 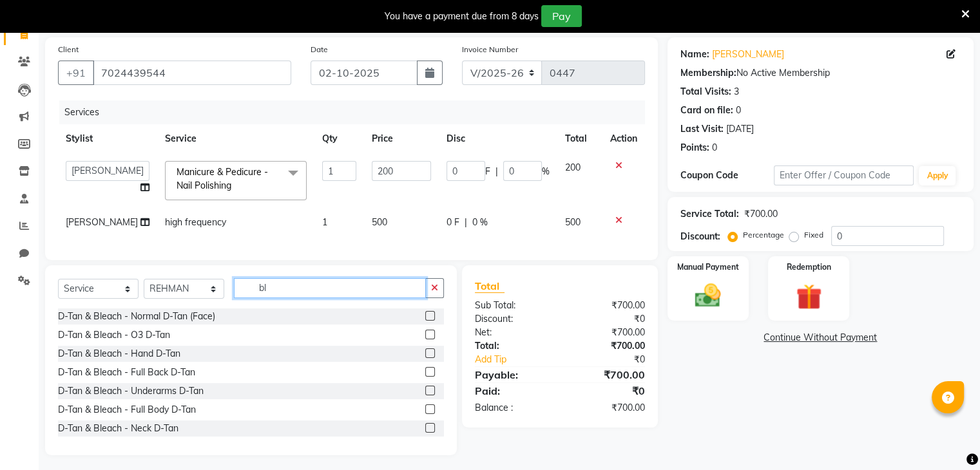 I want to click on div: Points:, so click(x=695, y=147).